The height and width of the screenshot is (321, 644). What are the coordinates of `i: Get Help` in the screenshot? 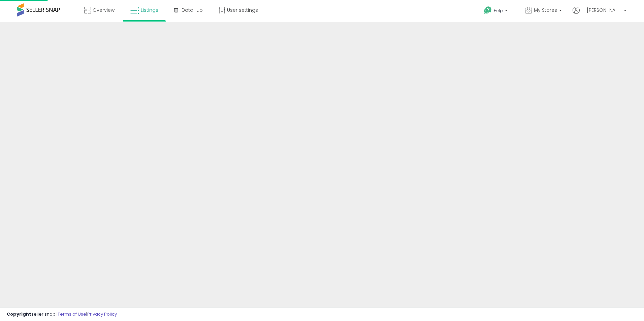 It's located at (488, 10).